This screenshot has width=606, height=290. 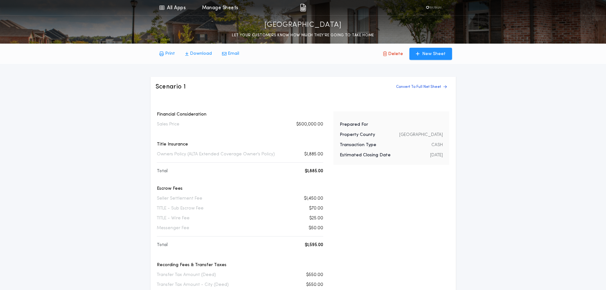 What do you see at coordinates (216, 154) in the screenshot?
I see `p: Owners Policy (ALTA Extended Coverage Owner's Policy)` at bounding box center [216, 154].